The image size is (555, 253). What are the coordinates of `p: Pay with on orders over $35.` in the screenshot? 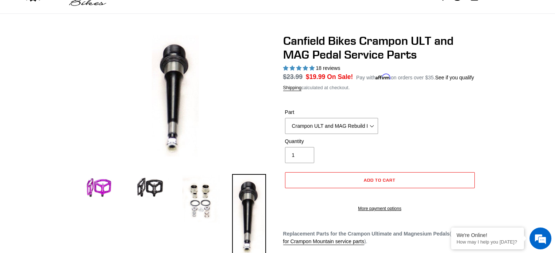 It's located at (415, 77).